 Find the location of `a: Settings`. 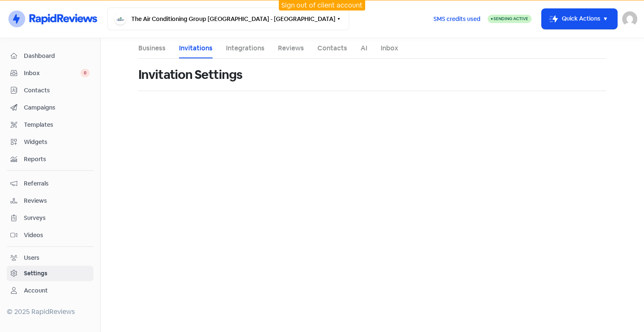

a: Settings is located at coordinates (50, 273).